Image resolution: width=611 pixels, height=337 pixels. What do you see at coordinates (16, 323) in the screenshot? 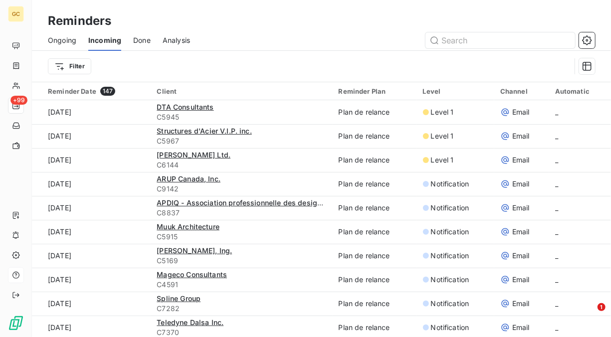
I see `img: Logo LeanPay` at bounding box center [16, 323].